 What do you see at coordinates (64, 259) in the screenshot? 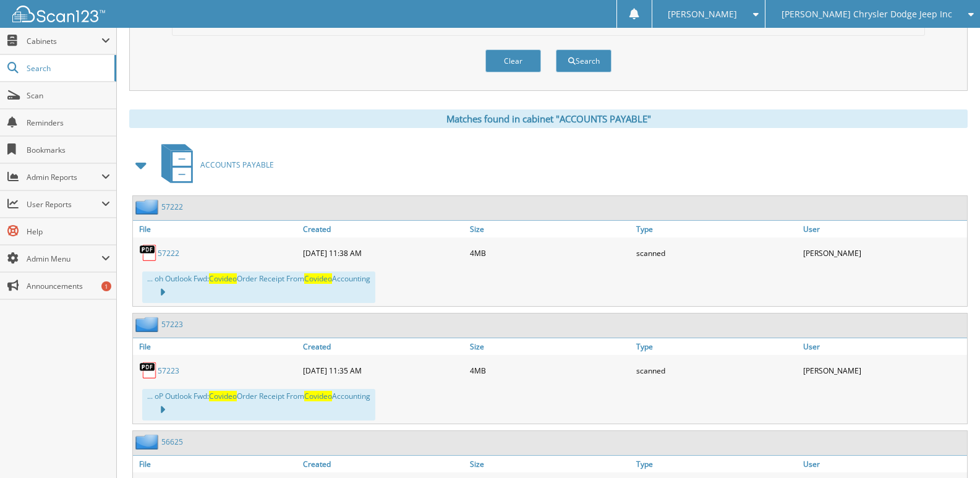
I see `span: Admin Menu` at bounding box center [64, 259].